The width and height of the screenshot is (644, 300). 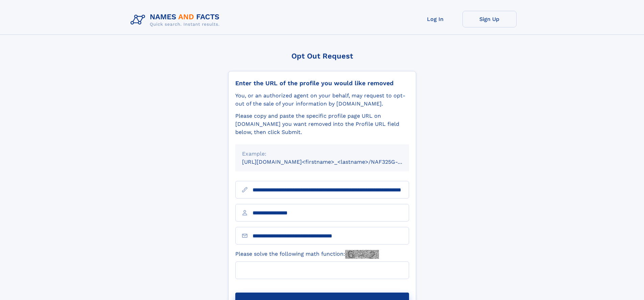 I want to click on div: Example:, so click(x=322, y=154).